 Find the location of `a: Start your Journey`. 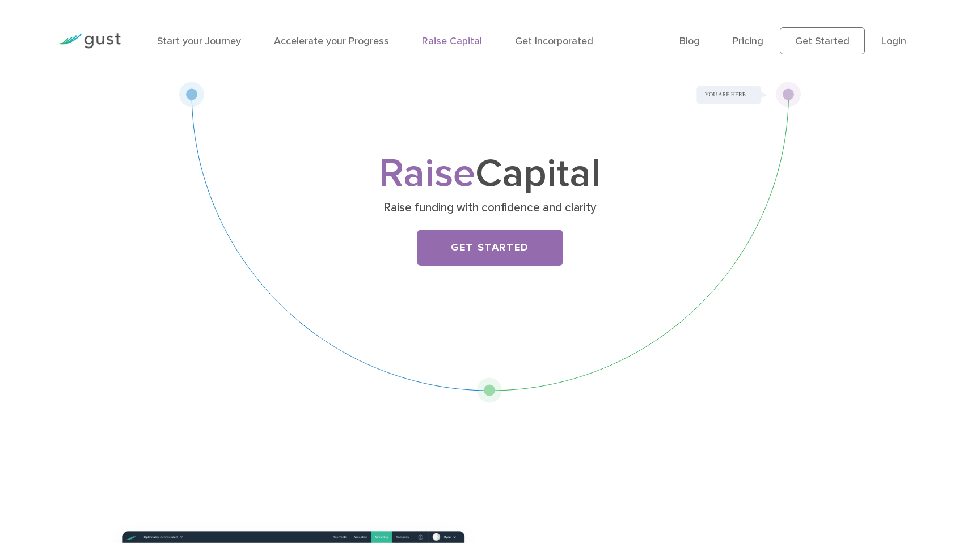

a: Start your Journey is located at coordinates (199, 41).